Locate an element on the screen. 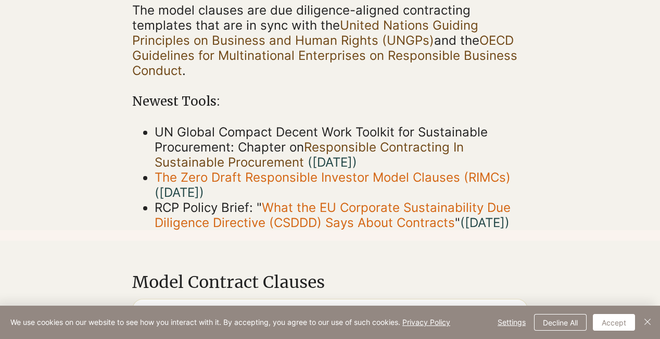  img: Close is located at coordinates (648, 322).